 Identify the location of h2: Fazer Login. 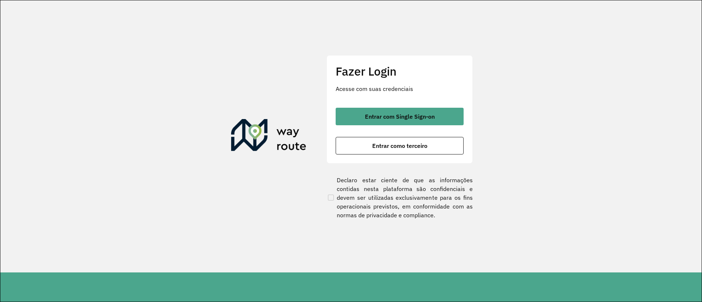
(400, 71).